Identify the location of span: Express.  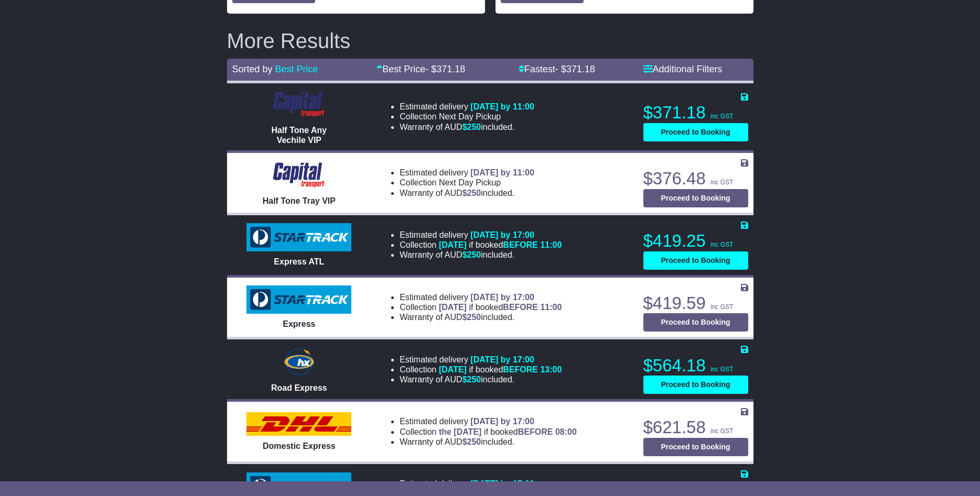
(299, 324).